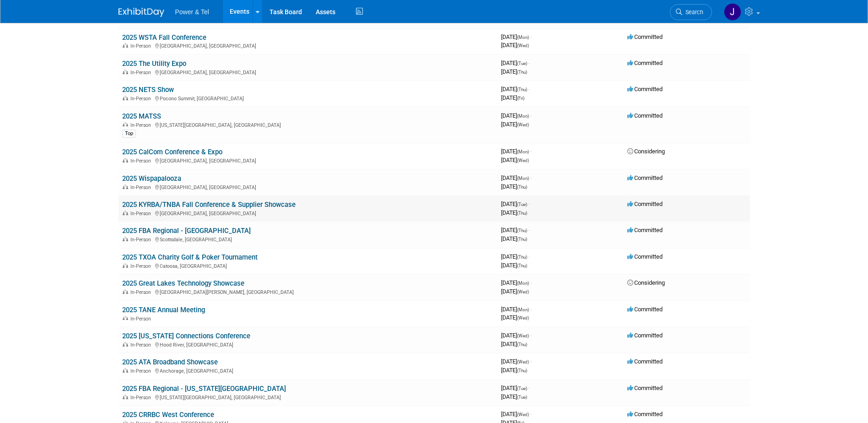  Describe the element at coordinates (168, 415) in the screenshot. I see `a: 2025 CRRBC West Conference` at that location.